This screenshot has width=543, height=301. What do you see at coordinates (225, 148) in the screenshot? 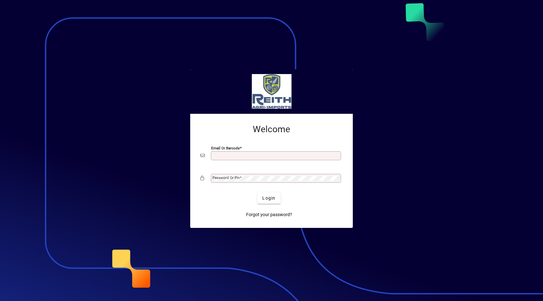
I see `mat-label: Email or Barcode` at bounding box center [225, 148].